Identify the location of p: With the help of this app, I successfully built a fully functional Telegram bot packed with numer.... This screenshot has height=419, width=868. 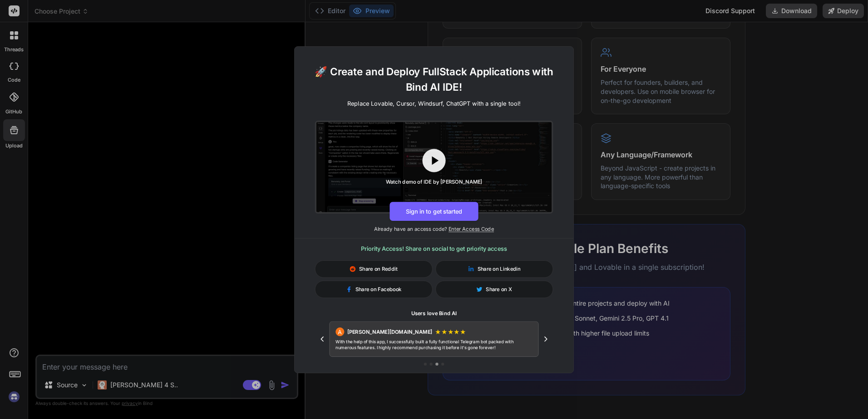
(434, 345).